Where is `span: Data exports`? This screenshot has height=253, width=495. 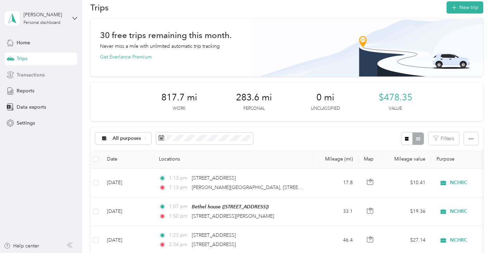
span: Data exports is located at coordinates (31, 107).